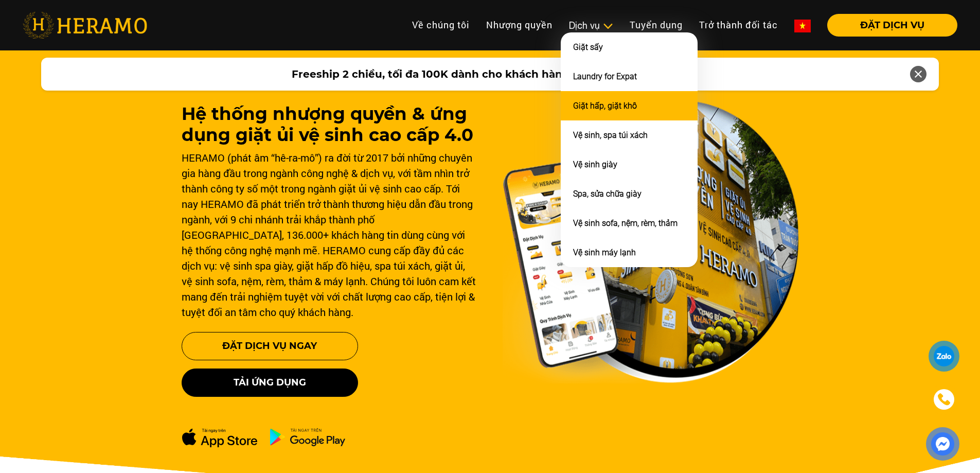  What do you see at coordinates (944, 400) in the screenshot?
I see `a: phone-icon` at bounding box center [944, 400].